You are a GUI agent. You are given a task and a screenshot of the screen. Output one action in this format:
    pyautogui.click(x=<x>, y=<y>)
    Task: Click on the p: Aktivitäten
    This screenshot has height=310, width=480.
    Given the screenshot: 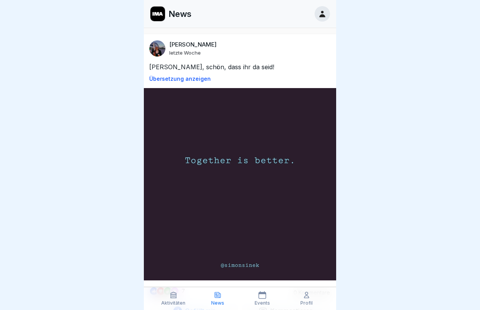 What is the action you would take?
    pyautogui.click(x=173, y=303)
    